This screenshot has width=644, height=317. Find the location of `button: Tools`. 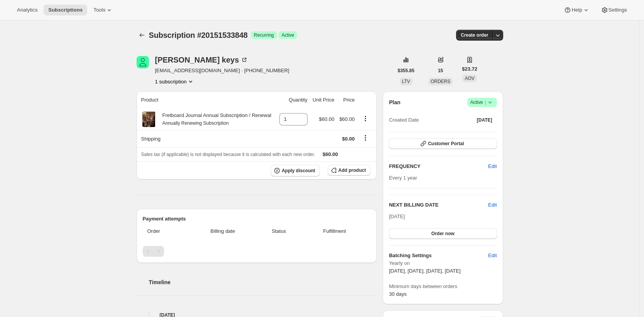

button: Tools is located at coordinates (103, 10).